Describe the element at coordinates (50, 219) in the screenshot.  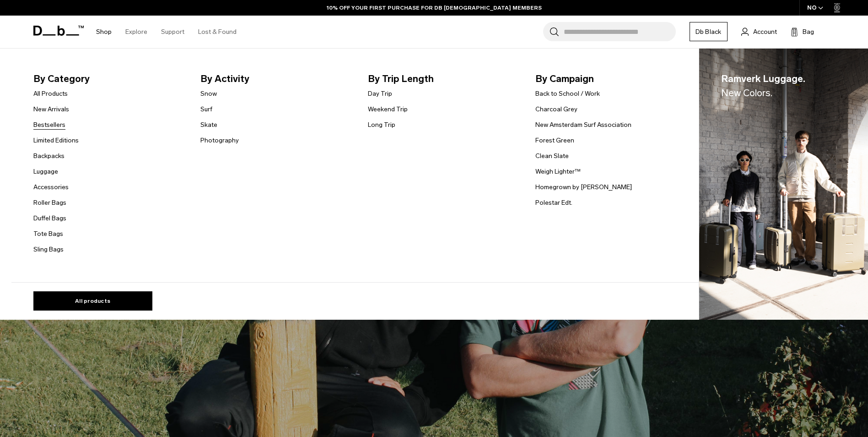
I see `a: Duffel Bags` at that location.